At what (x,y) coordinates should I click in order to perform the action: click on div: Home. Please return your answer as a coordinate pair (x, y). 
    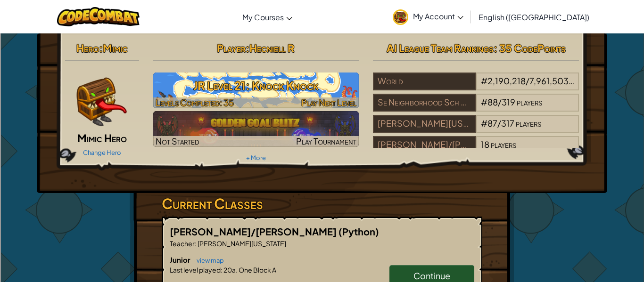
    Looking at the image, I should click on (101, 8).